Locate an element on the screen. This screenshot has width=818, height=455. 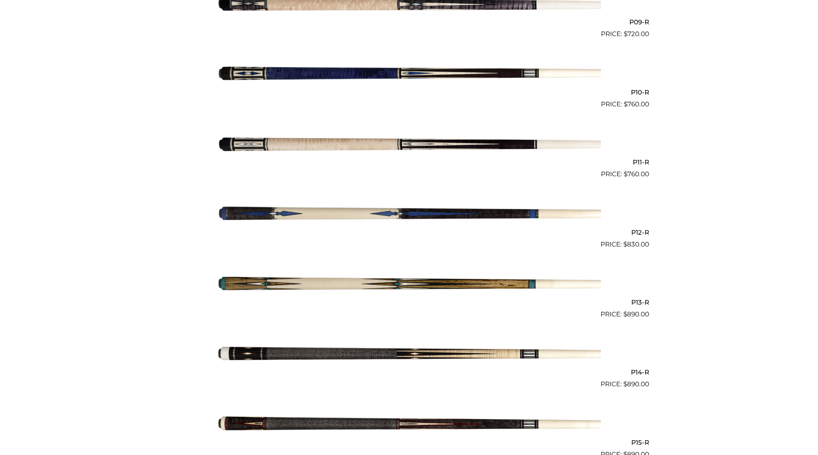
h2: P13-R is located at coordinates (409, 302).